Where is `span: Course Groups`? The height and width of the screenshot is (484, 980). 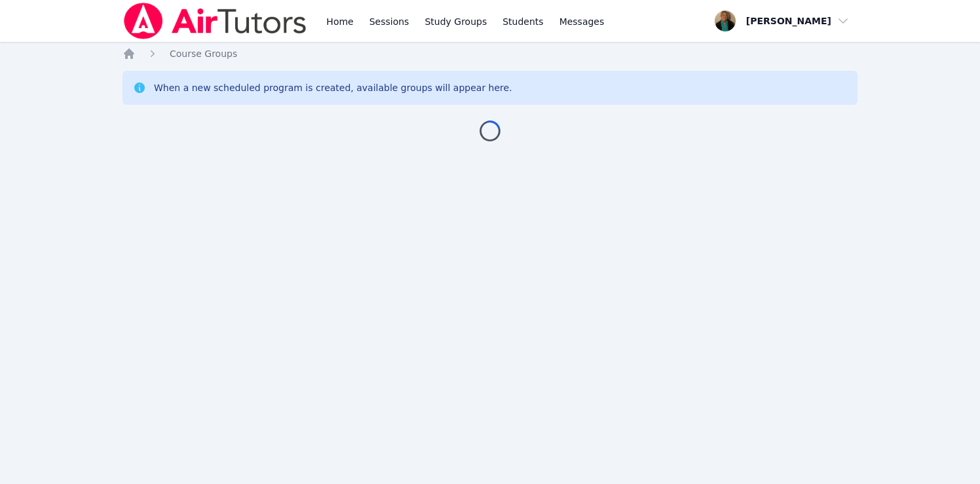 span: Course Groups is located at coordinates (203, 54).